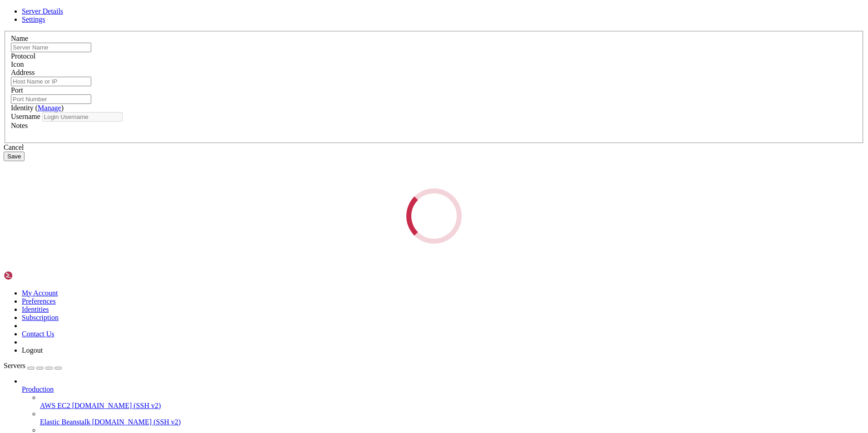  I want to click on a: Production, so click(443, 389).